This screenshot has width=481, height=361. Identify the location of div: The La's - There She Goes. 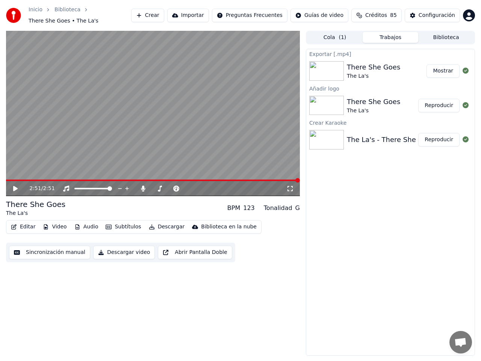
(391, 140).